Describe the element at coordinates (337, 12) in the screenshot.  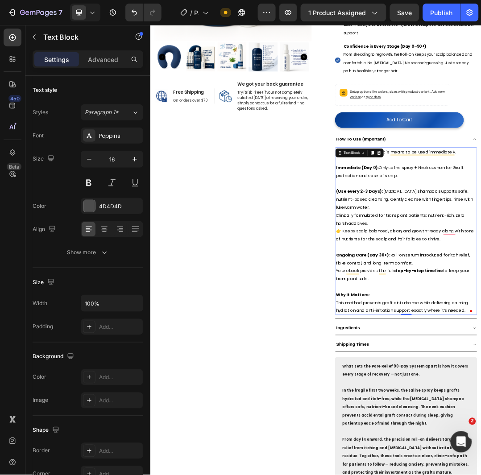
I see `span: 1 product assigned` at that location.